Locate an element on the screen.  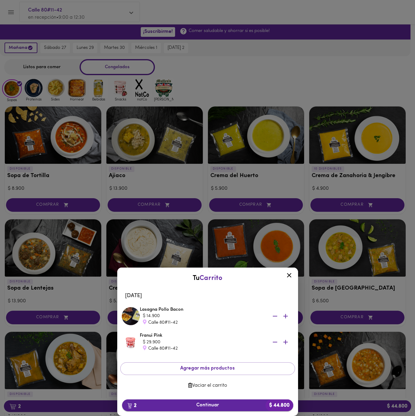
div: Lasagna Pollo Bacon is located at coordinates (217, 316).